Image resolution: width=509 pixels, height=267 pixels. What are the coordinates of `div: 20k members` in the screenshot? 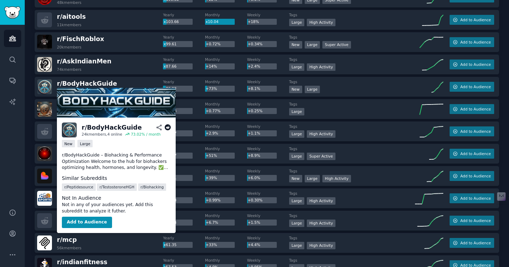 It's located at (69, 47).